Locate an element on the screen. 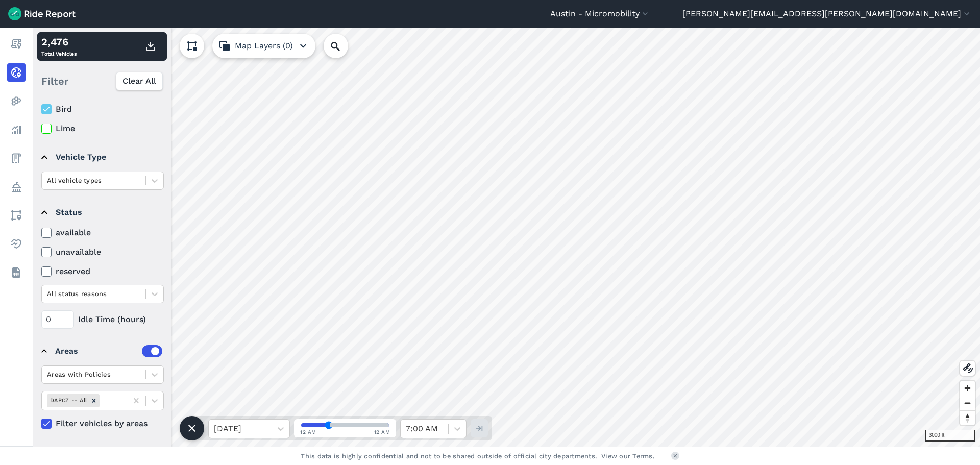 This screenshot has height=465, width=980. label: available is located at coordinates (103, 233).